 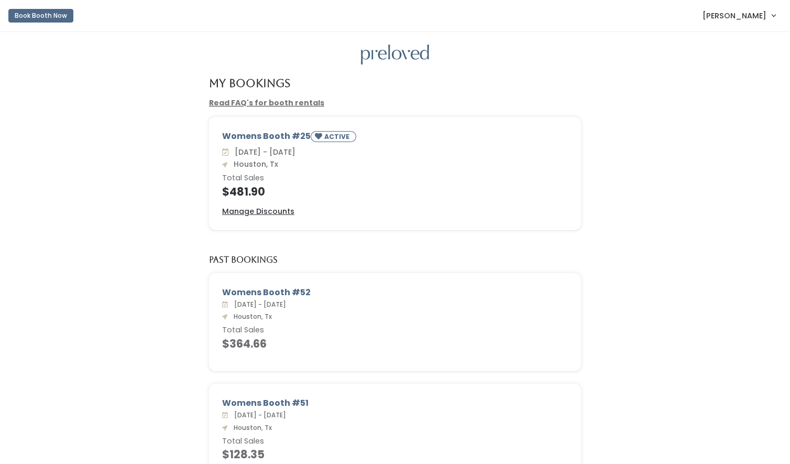 I want to click on a: Manage Discounts, so click(x=258, y=211).